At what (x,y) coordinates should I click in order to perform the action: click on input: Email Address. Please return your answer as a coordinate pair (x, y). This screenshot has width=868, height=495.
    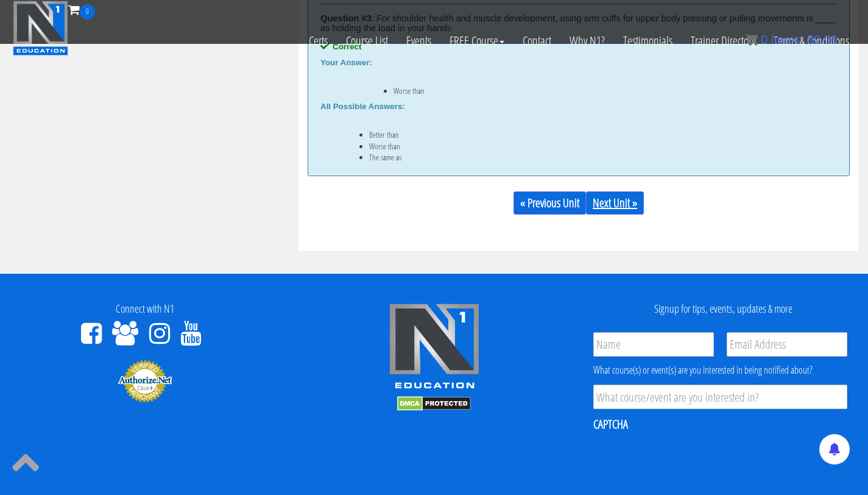
    Looking at the image, I should click on (787, 345).